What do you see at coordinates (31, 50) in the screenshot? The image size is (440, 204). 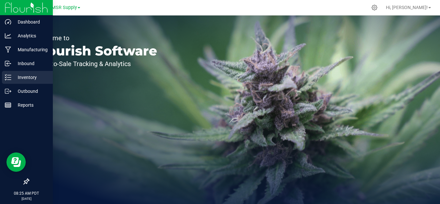 I see `p: Manufacturing` at bounding box center [31, 50].